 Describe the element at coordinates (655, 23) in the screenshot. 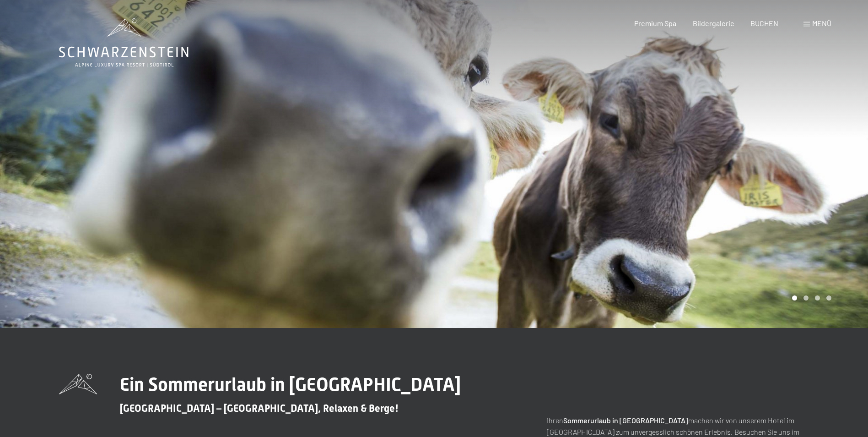

I see `a: Premium Spa` at that location.